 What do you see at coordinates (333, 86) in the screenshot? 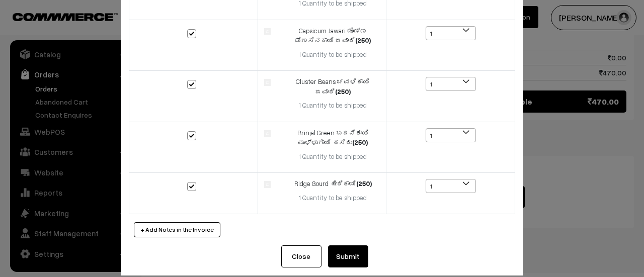
I see `div: Cluster Beans ಚವಳಿಕಾಯಿ ಜವಾರಿ` at bounding box center [333, 86].